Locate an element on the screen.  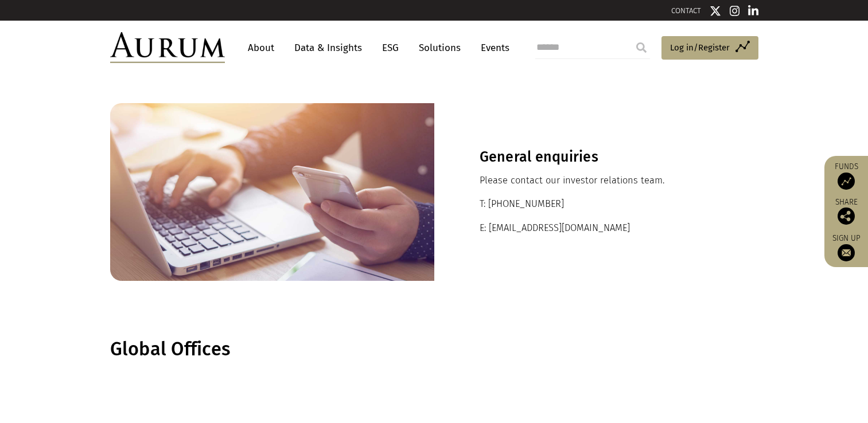
img: Aurum is located at coordinates (167, 47).